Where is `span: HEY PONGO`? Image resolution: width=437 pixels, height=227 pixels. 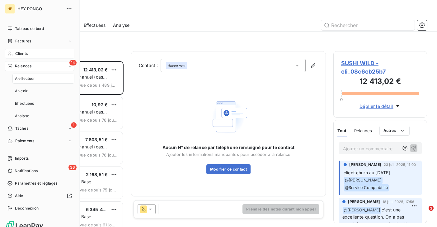
span: HEY PONGO is located at coordinates (40, 9).